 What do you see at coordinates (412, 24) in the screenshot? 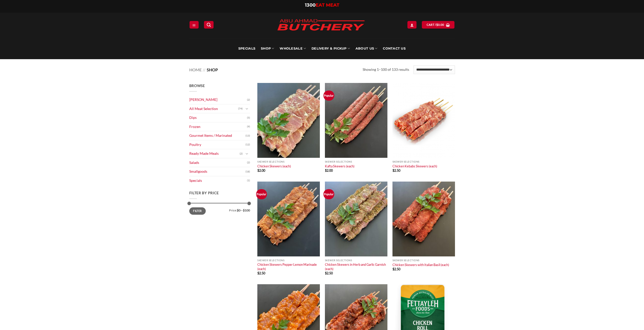
I see `a: Login` at bounding box center [412, 24].